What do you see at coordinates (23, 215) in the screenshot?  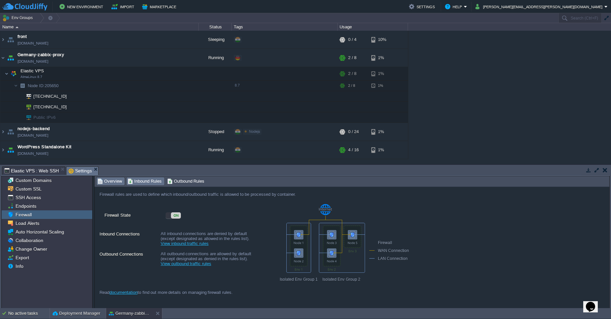 I see `span: Firewall` at bounding box center [23, 215].